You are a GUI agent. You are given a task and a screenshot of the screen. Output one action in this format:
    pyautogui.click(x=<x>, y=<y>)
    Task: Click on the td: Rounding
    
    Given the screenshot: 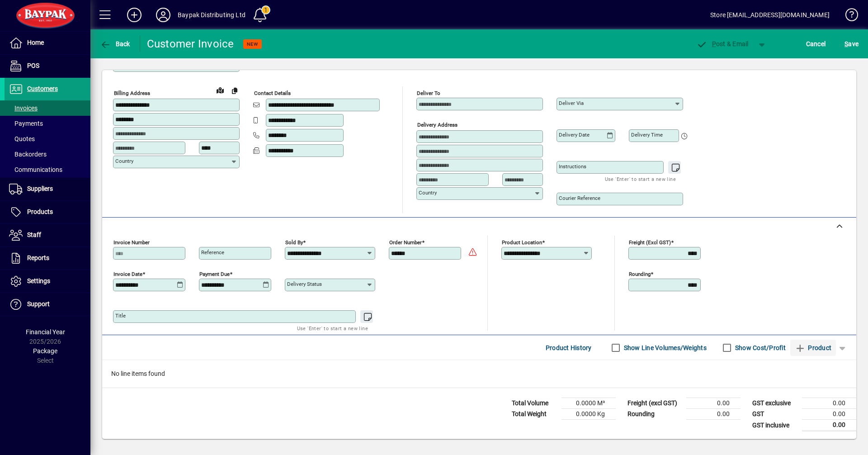 What is the action you would take?
    pyautogui.click(x=654, y=414)
    